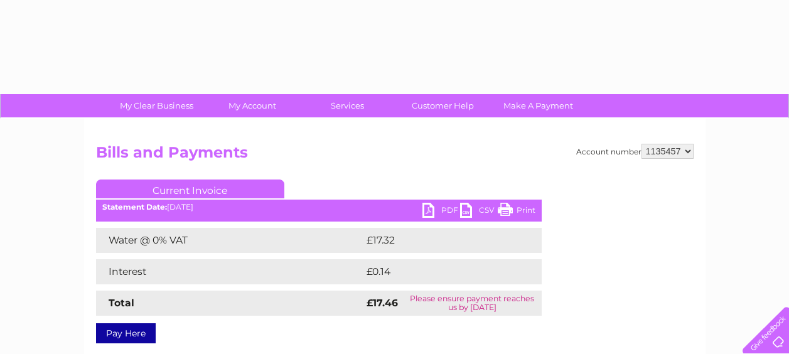  Describe the element at coordinates (441, 212) in the screenshot. I see `a: PDF` at that location.